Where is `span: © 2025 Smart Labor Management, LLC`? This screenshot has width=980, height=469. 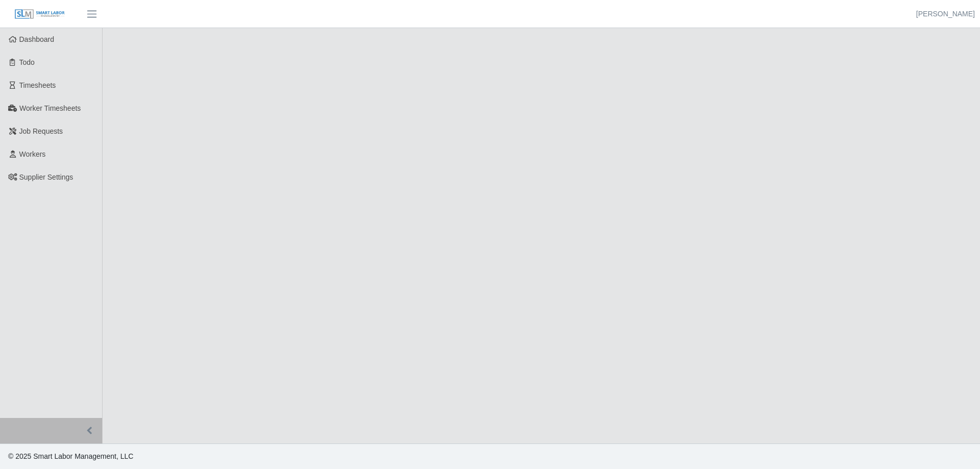
span: © 2025 Smart Labor Management, LLC is located at coordinates (70, 456).